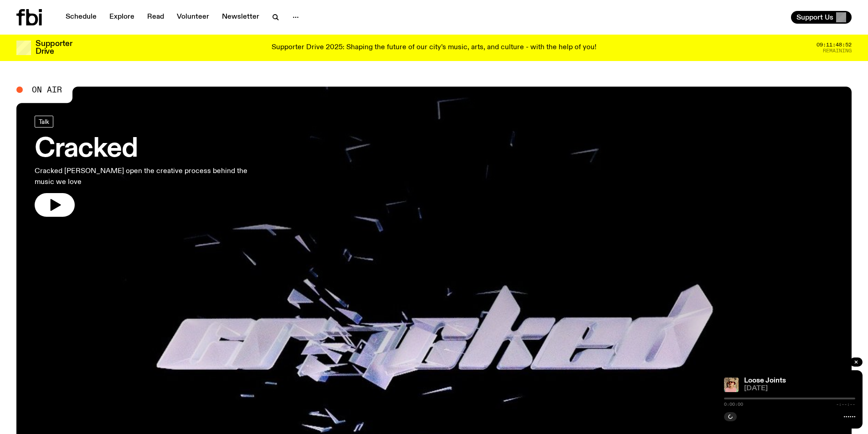 Image resolution: width=868 pixels, height=434 pixels. What do you see at coordinates (731, 385) in the screenshot?
I see `a: Tyson stands in front of a paperbark tree wearing orange sunglasses, a suede bucket hat and a pin...` at bounding box center [731, 385].